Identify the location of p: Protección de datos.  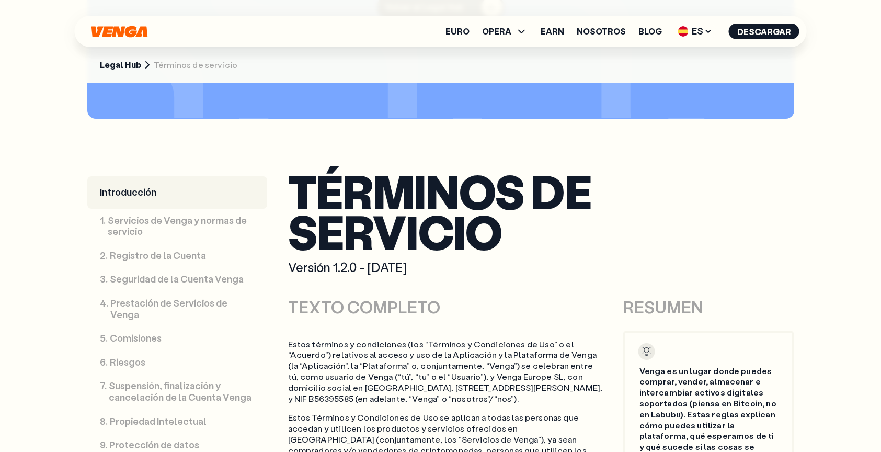
(154, 445).